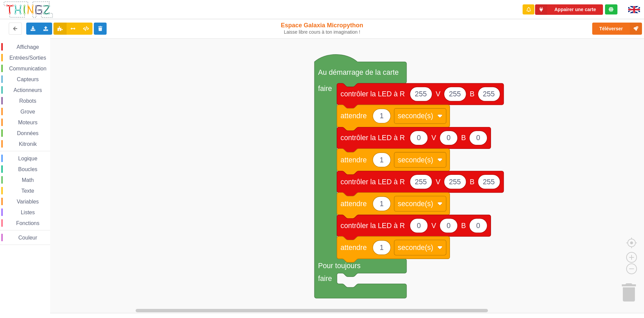  Describe the element at coordinates (28, 133) in the screenshot. I see `span: Données` at that location.